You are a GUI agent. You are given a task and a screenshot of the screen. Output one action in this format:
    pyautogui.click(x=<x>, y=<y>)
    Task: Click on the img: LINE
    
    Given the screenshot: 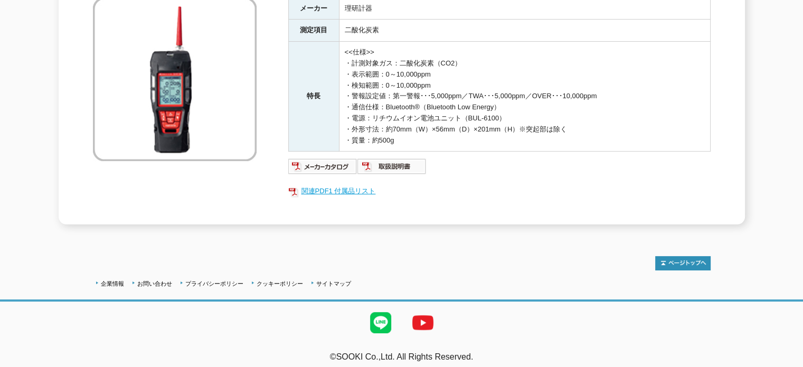 What is the action you would take?
    pyautogui.click(x=381, y=323)
    